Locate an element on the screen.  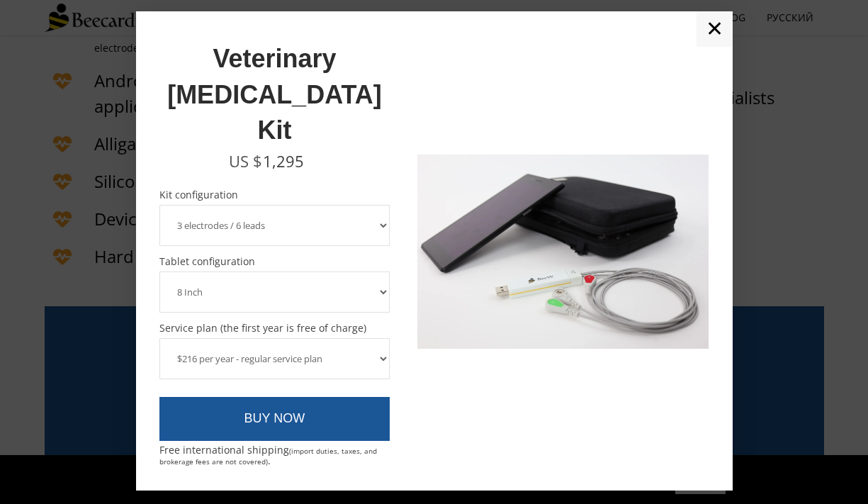
select: Tablet configuration is located at coordinates (275, 292).